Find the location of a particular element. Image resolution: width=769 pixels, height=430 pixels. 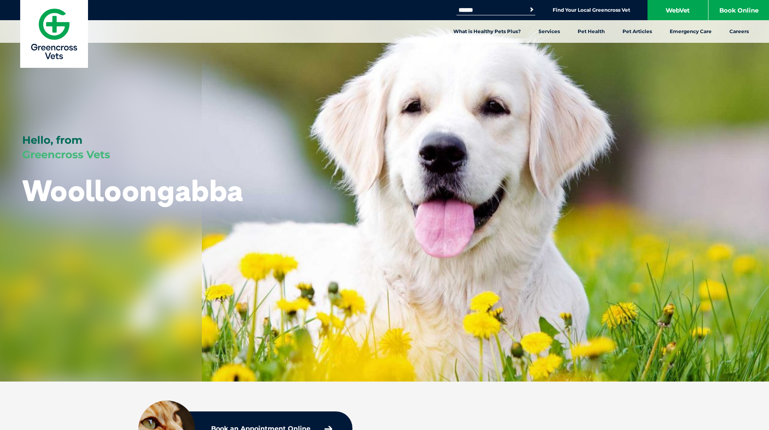

button: Search is located at coordinates (531, 10).